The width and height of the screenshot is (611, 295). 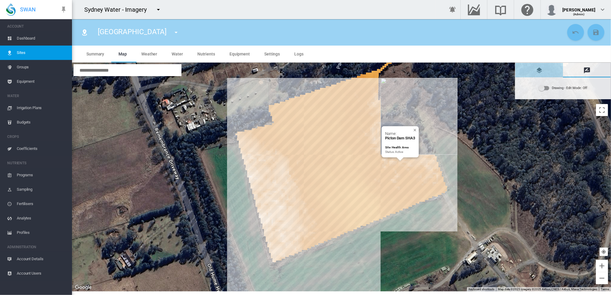 I want to click on b: Site Health Area, so click(x=397, y=147).